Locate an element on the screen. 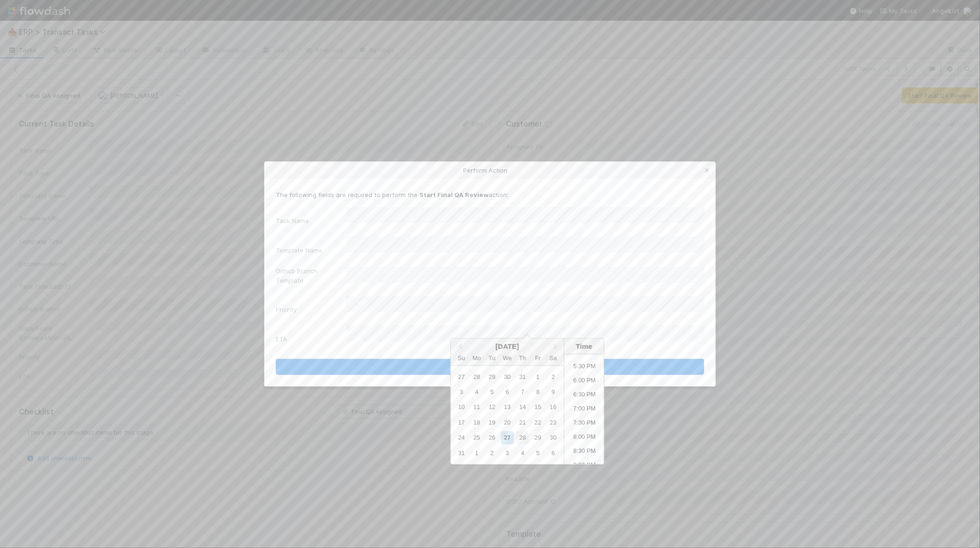 This screenshot has width=980, height=548. div: Choose Monday, August 4th, 2025 is located at coordinates (476, 392).